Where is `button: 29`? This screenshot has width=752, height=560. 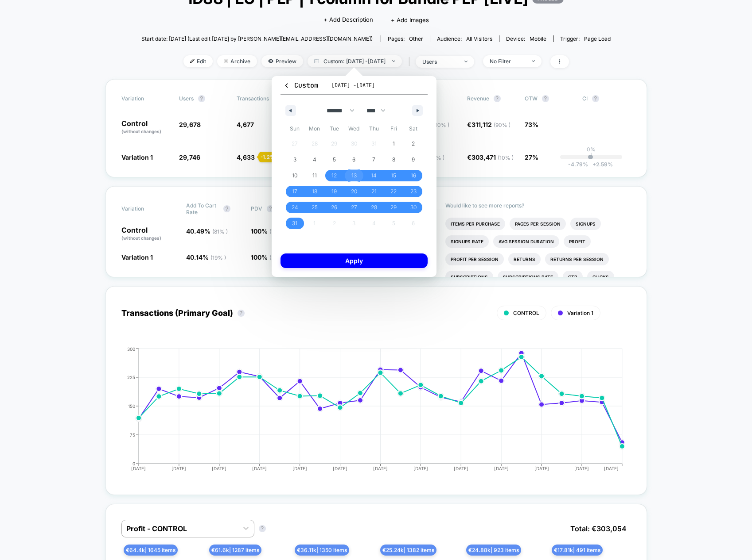
button: 29 is located at coordinates (393, 207).